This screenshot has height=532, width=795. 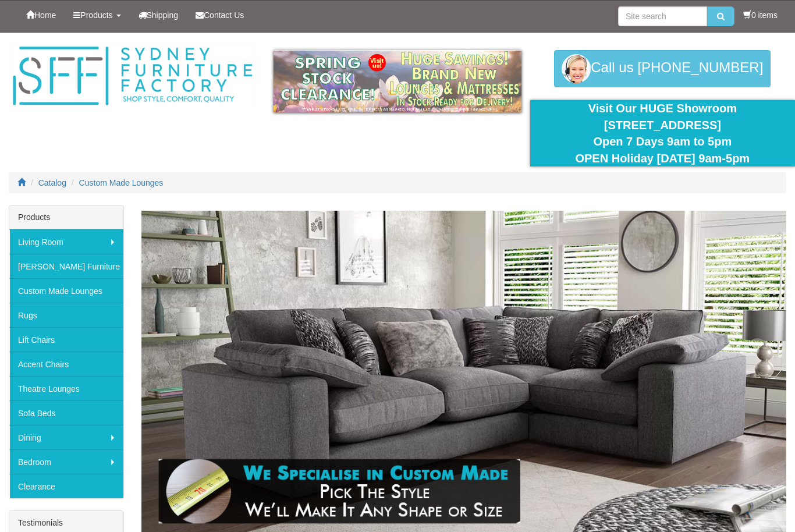 I want to click on li: 0 items, so click(x=760, y=15).